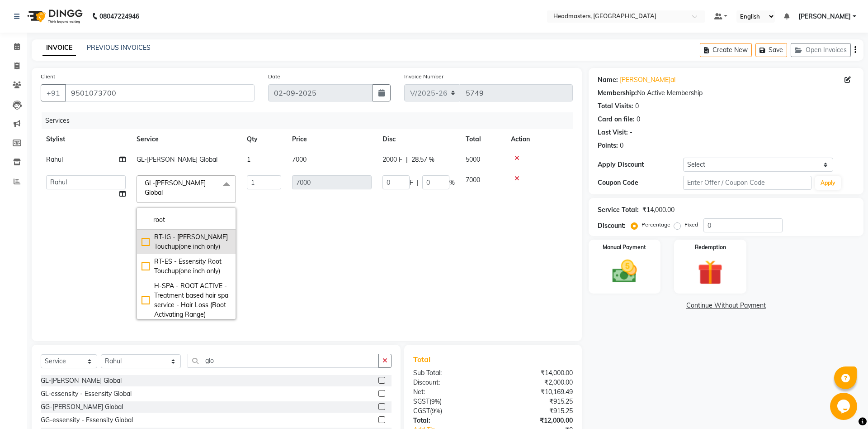 The width and height of the screenshot is (868, 429). I want to click on th: Service, so click(186, 139).